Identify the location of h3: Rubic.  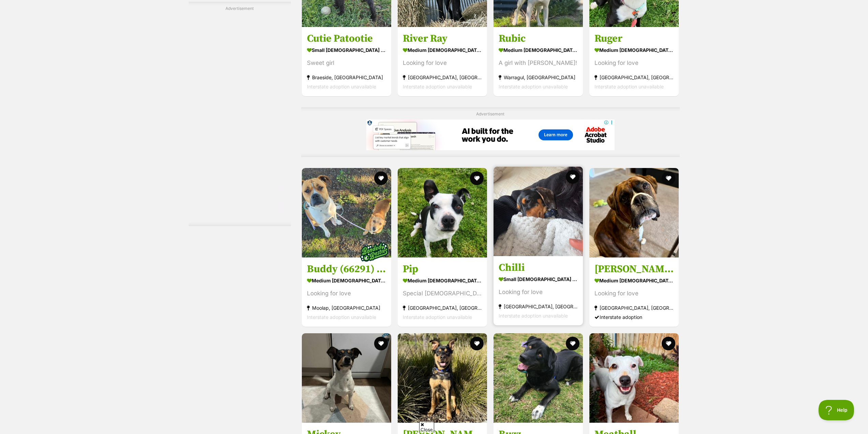
(538, 38).